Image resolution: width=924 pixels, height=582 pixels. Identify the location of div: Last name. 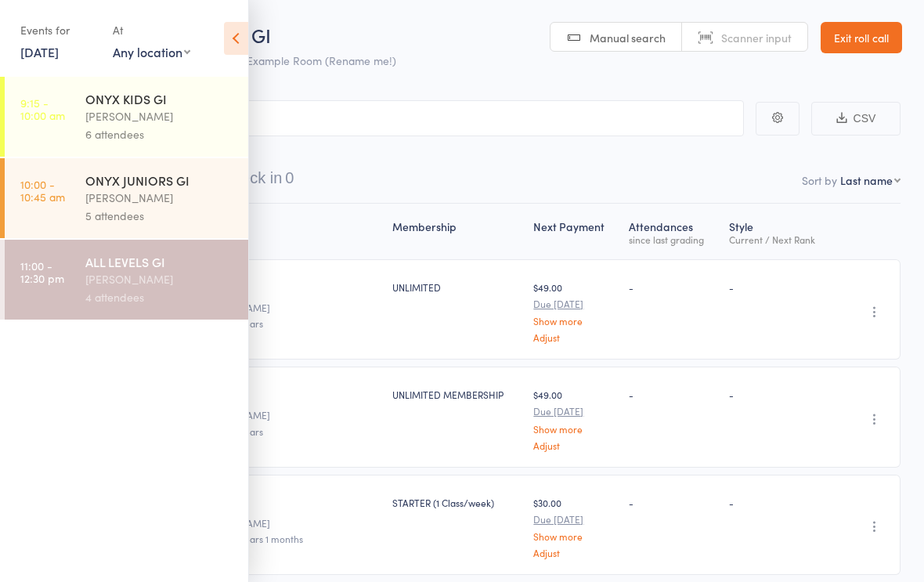
(866, 180).